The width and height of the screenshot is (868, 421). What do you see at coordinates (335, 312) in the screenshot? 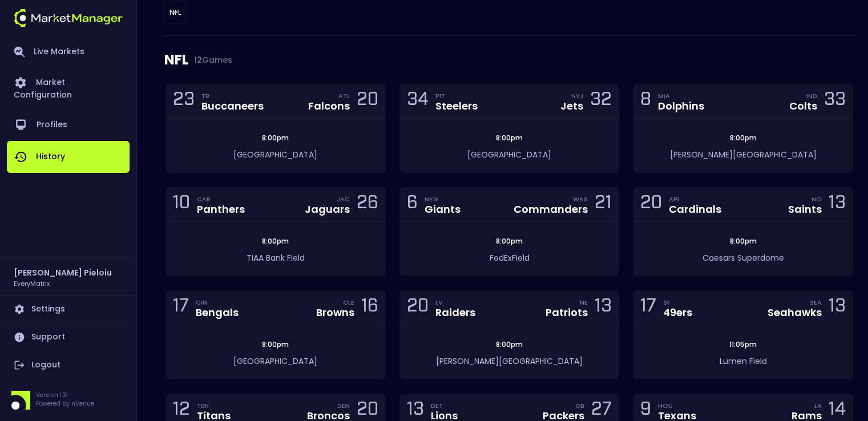
I see `div: Browns` at bounding box center [335, 312].